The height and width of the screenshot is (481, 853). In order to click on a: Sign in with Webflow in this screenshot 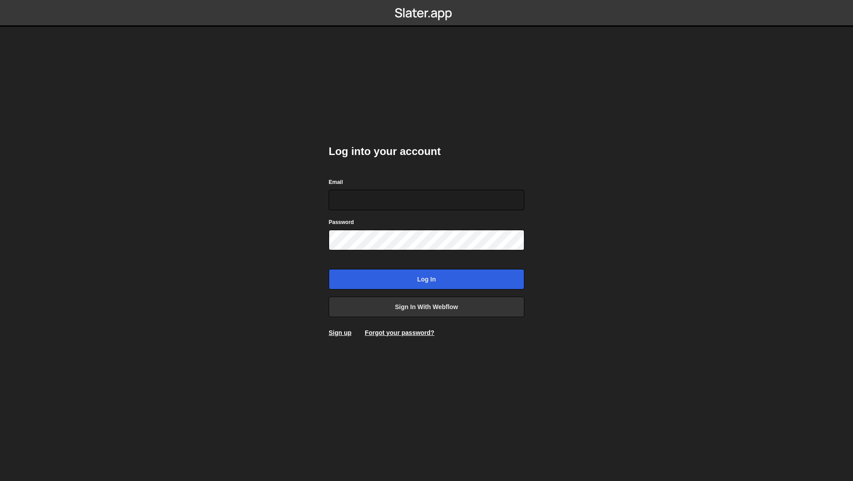, I will do `click(427, 307)`.